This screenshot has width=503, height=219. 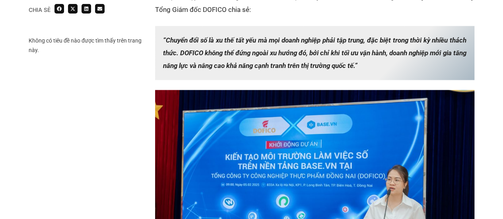 I want to click on div: Share on x-twitter, so click(x=73, y=9).